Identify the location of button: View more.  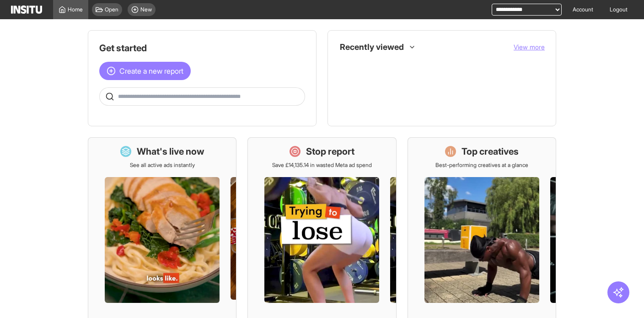
(529, 47).